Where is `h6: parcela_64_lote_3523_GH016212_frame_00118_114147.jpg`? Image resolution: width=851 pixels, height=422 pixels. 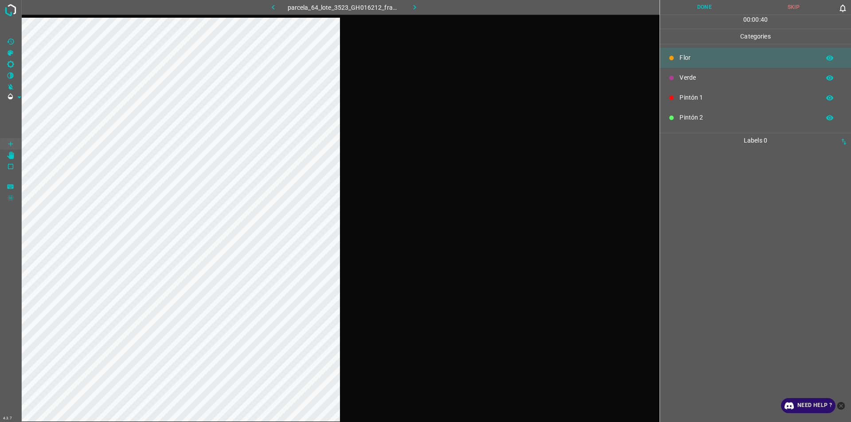
h6: parcela_64_lote_3523_GH016212_frame_00118_114147.jpg is located at coordinates (344, 8).